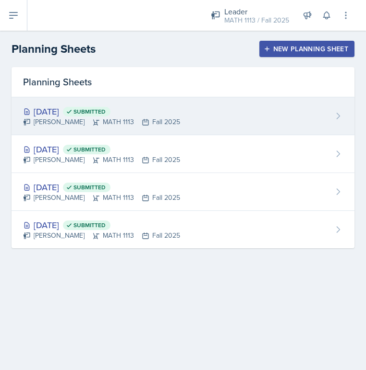 The height and width of the screenshot is (370, 366). What do you see at coordinates (307, 49) in the screenshot?
I see `button: New Planning Sheet` at bounding box center [307, 49].